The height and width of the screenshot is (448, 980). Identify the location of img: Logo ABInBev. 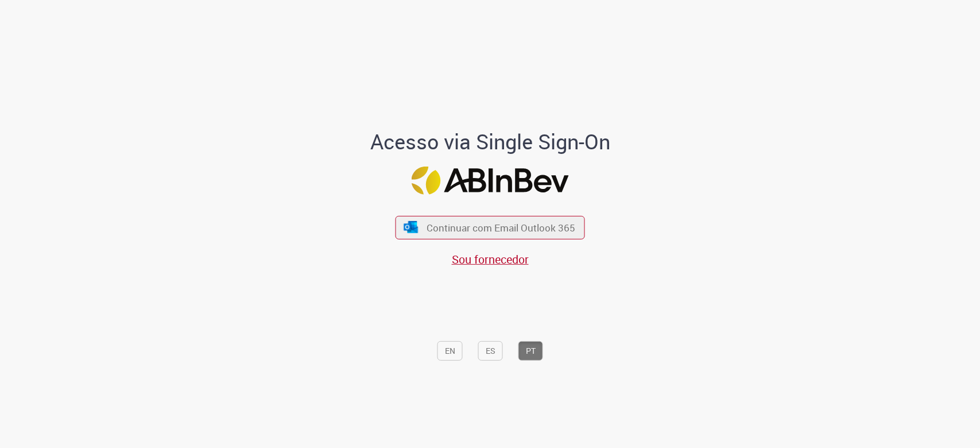
(490, 180).